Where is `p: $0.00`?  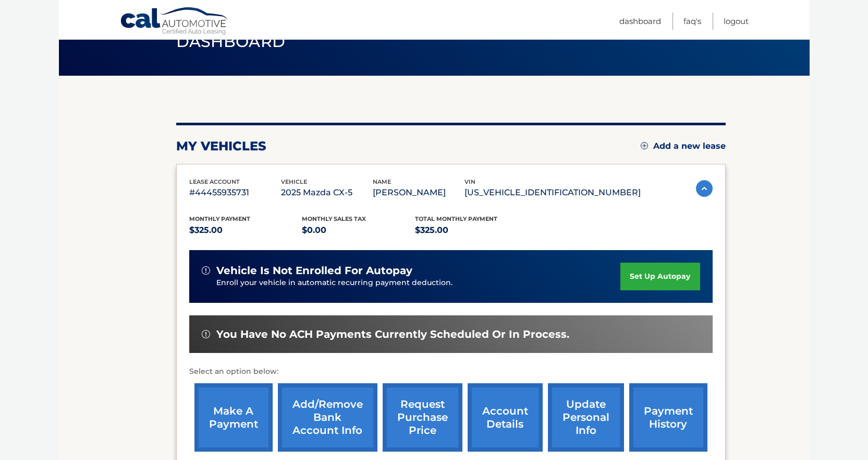 p: $0.00 is located at coordinates (359, 230).